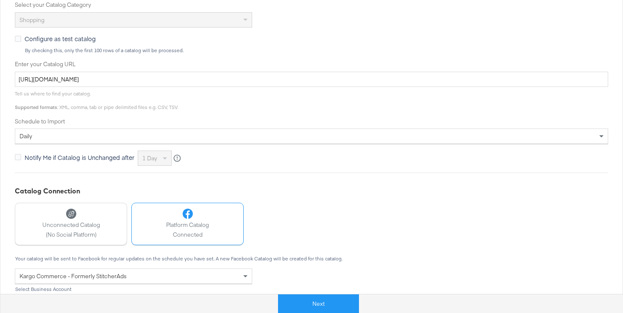 The width and height of the screenshot is (623, 313). I want to click on span: Tell us where to find your catalog. : XML, comma, tab or pipe delimited files e.g. CSV, TSV., so click(96, 100).